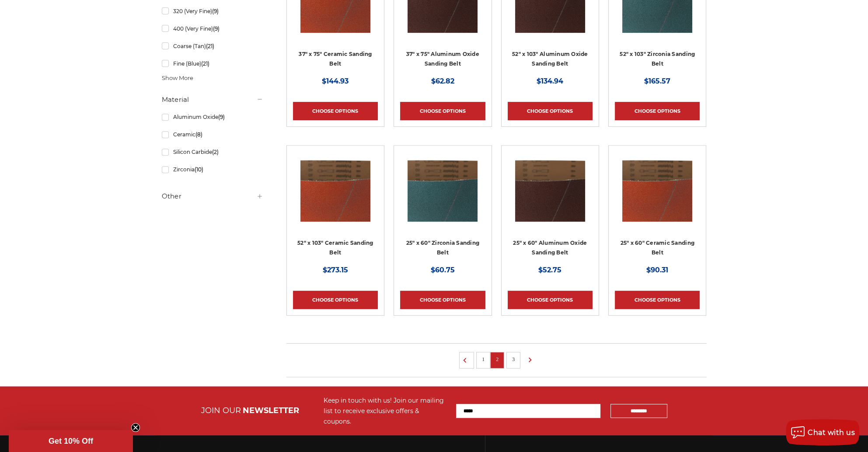 This screenshot has width=868, height=452. Describe the element at coordinates (335, 81) in the screenshot. I see `span: $144.93` at that location.